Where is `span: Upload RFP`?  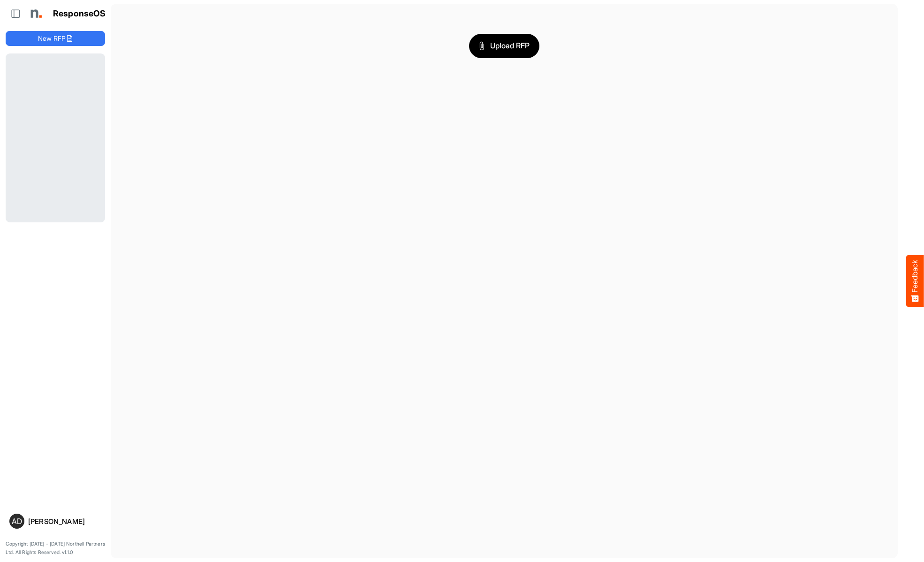
span: Upload RFP is located at coordinates (504, 46).